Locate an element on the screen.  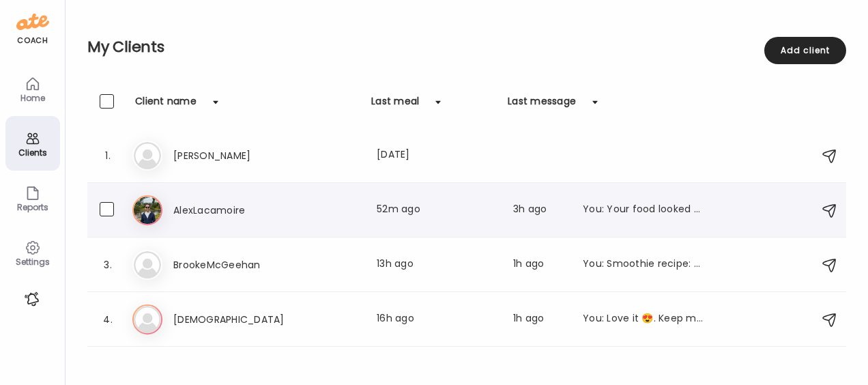
div: You: Your food looked really good this weekend with your one indulgent meal. Do you feel good abo... is located at coordinates (643, 211).